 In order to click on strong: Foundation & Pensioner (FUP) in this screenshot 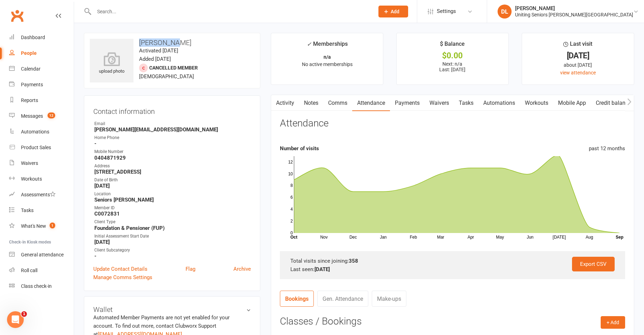, I will do `click(172, 228)`.